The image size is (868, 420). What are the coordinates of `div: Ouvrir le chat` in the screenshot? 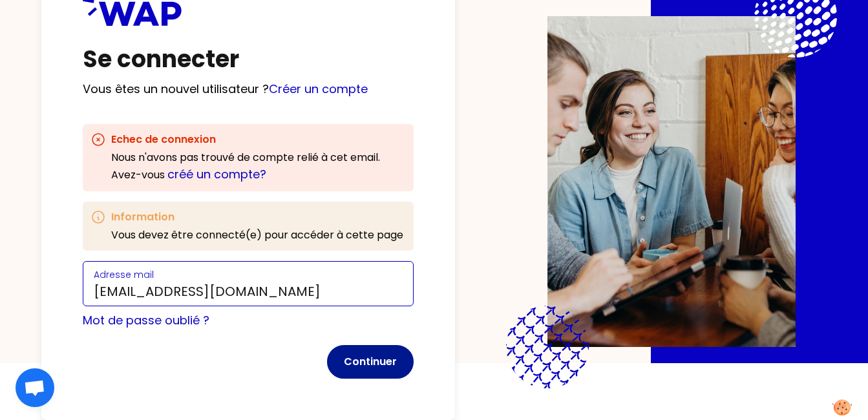 It's located at (35, 388).